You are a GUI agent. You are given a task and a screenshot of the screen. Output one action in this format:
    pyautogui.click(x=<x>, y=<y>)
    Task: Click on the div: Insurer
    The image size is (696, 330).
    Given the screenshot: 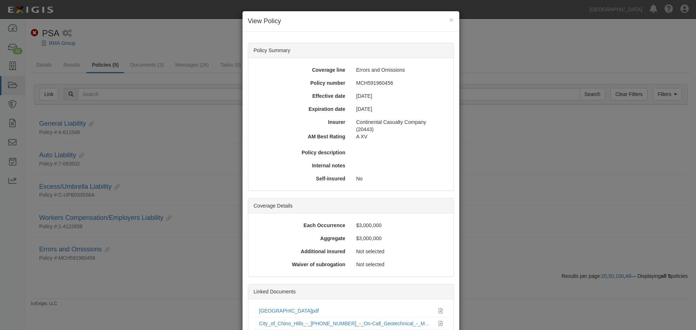 What is the action you would take?
    pyautogui.click(x=301, y=122)
    